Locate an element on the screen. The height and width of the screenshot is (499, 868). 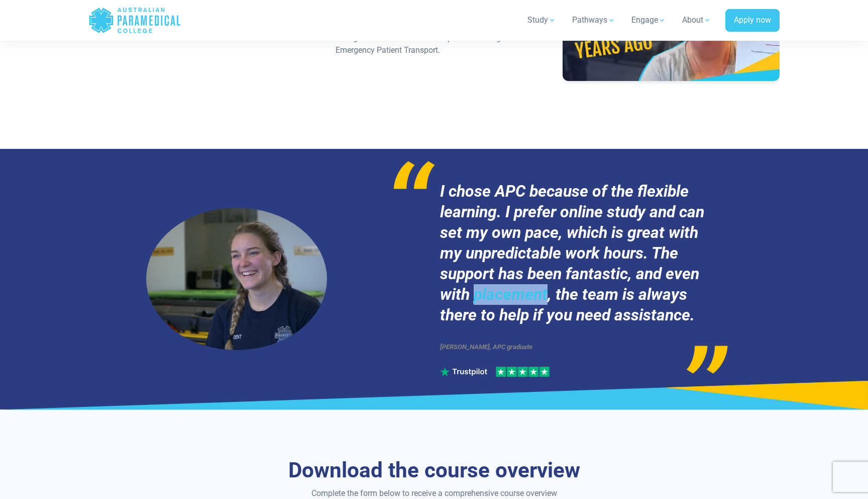
a: Apply now is located at coordinates (753, 21).